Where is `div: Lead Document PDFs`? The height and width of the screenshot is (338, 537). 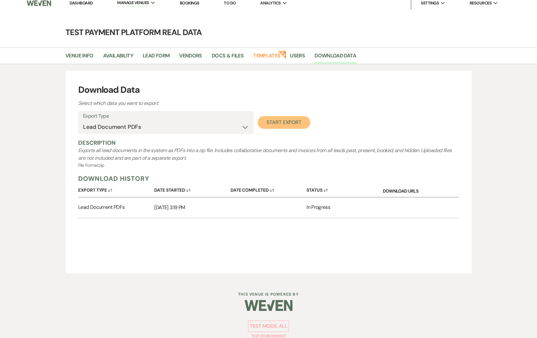 div: Lead Document PDFs is located at coordinates (116, 208).